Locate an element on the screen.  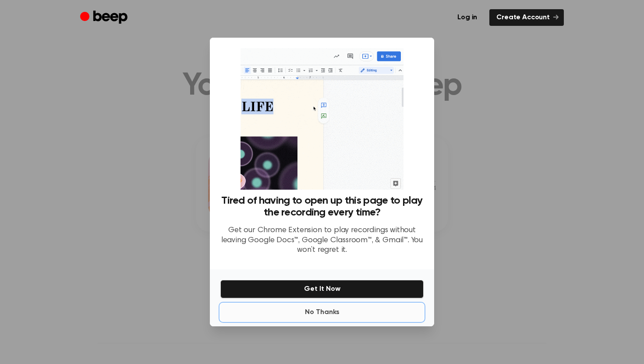
img: Beep extension in action is located at coordinates (322, 119).